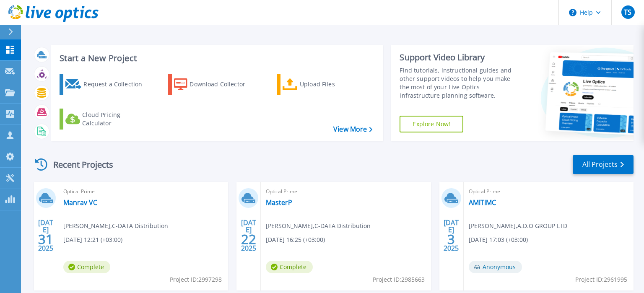 This screenshot has width=644, height=293. Describe the element at coordinates (46, 239) in the screenshot. I see `span: 31` at that location.